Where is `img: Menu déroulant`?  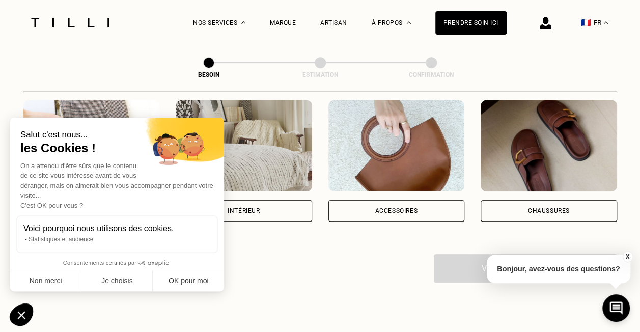 img: Menu déroulant is located at coordinates (243, 22).